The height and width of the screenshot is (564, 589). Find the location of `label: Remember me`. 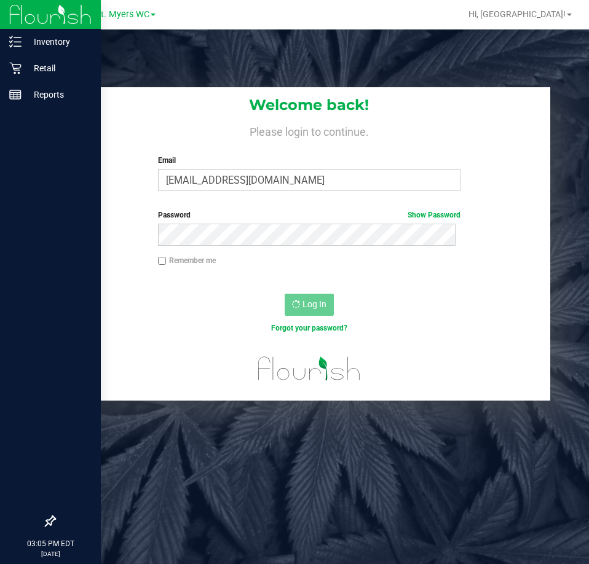

label: Remember me is located at coordinates (187, 261).